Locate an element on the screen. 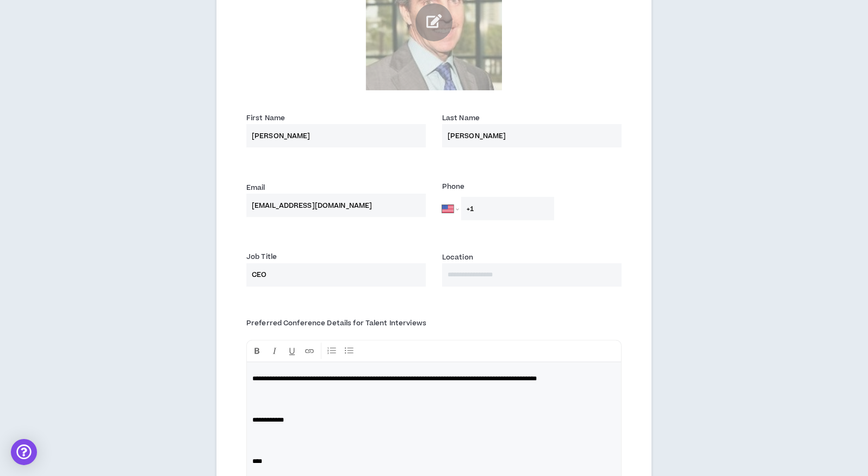  button: Format Italics is located at coordinates (275, 351).